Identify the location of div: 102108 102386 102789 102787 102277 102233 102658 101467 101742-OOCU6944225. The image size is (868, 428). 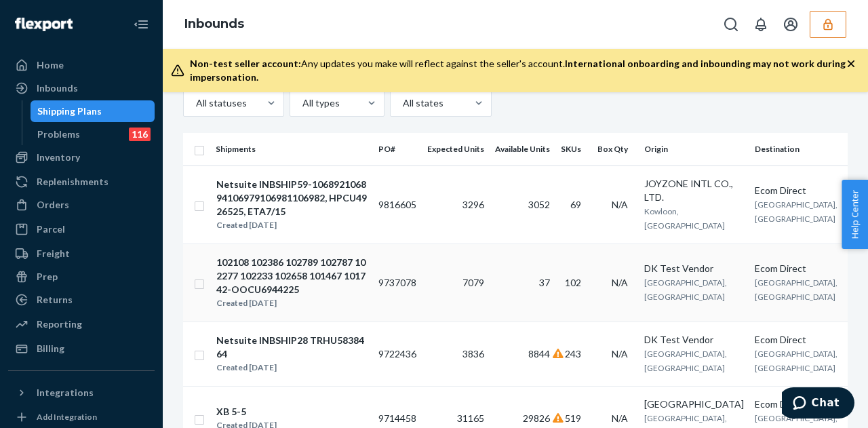
(291, 276).